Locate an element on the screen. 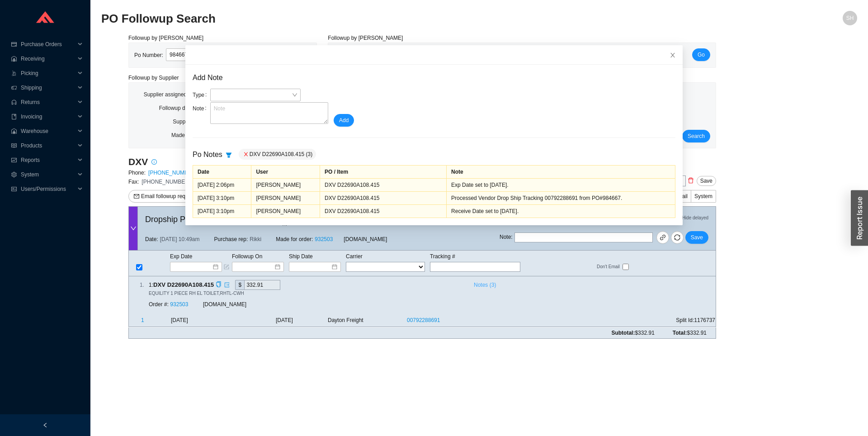 This screenshot has height=436, width=868. span: copy is located at coordinates (218, 284).